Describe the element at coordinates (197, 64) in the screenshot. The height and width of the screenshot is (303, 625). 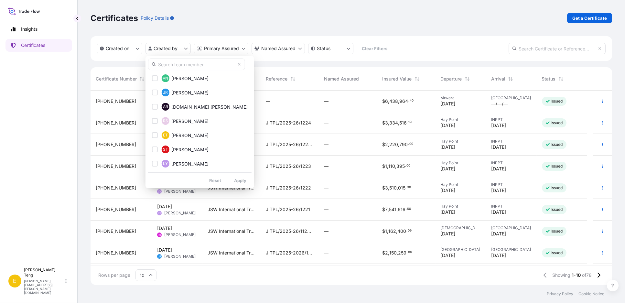
I see `input: Search team member` at that location.